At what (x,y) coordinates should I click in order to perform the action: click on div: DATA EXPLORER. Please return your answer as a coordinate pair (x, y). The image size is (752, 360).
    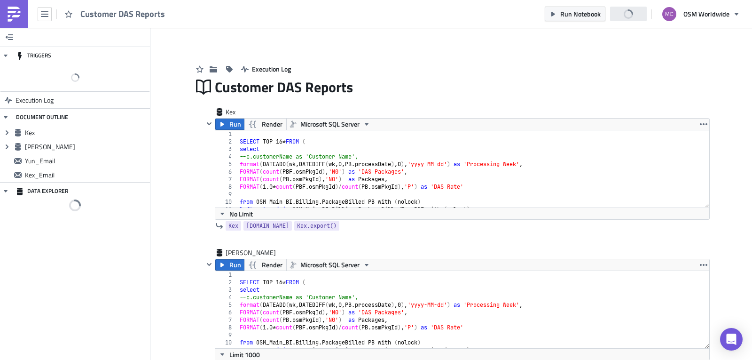
    Looking at the image, I should click on (42, 191).